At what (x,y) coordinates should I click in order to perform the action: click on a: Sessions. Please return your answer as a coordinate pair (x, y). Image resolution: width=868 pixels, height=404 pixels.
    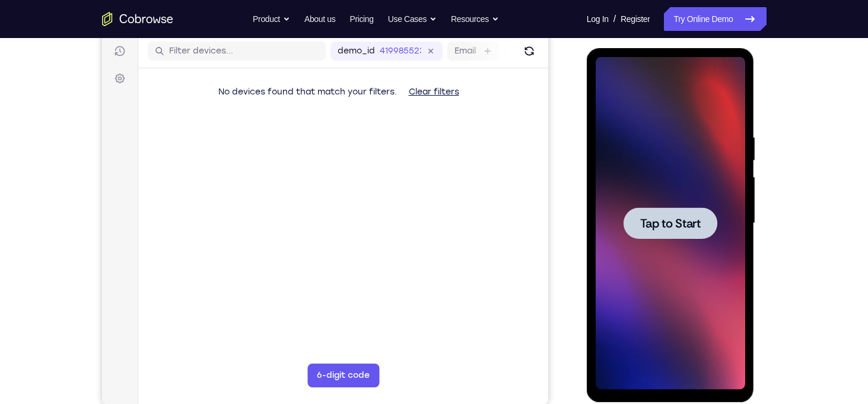
    Looking at the image, I should click on (18, 45).